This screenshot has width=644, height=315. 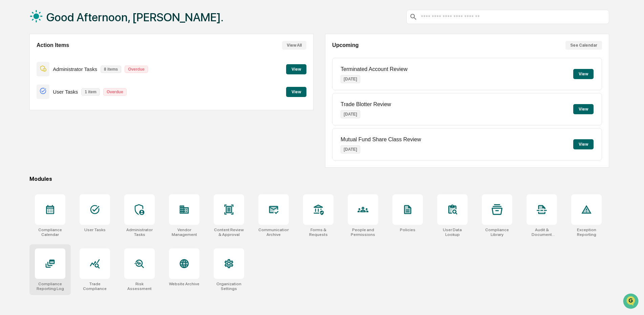 I want to click on div: Forms & Requests, so click(x=318, y=232).